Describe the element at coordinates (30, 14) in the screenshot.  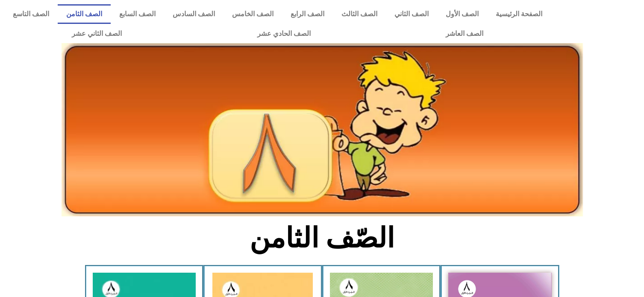
I see `a: الصف التاسع` at that location.